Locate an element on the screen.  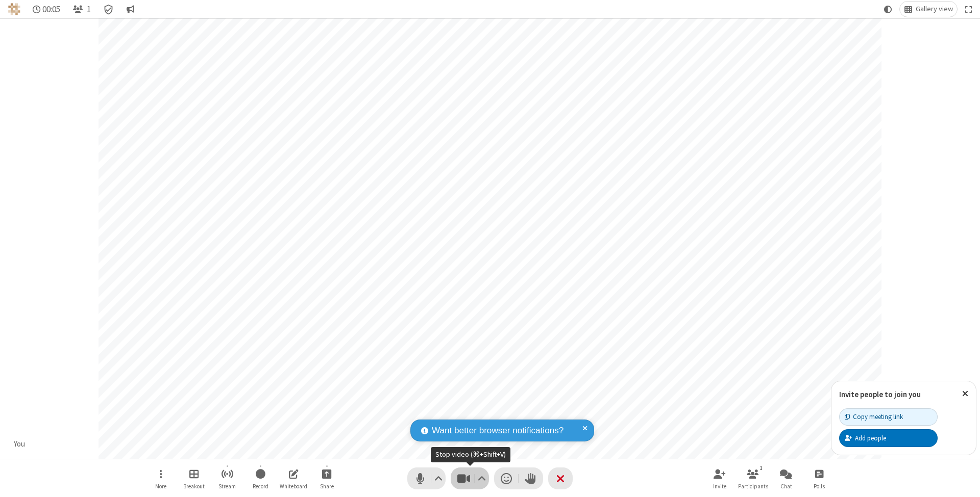
button: Invite participants (⌘+Shift+I) is located at coordinates (720, 478).